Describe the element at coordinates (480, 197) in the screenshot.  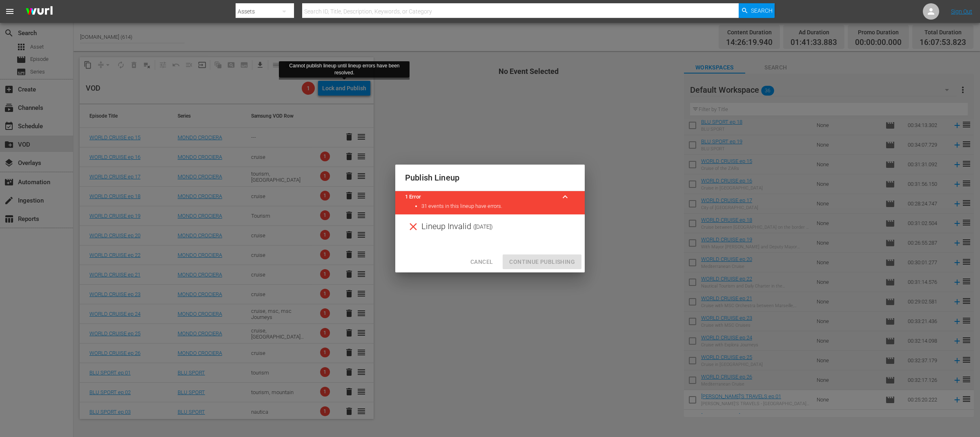
I see `title: 1 Error` at that location.